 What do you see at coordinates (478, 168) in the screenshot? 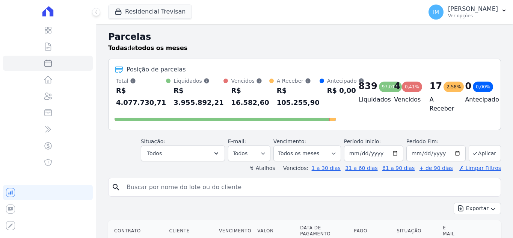
I see `a: ✗ Limpar Filtros` at bounding box center [478, 168].